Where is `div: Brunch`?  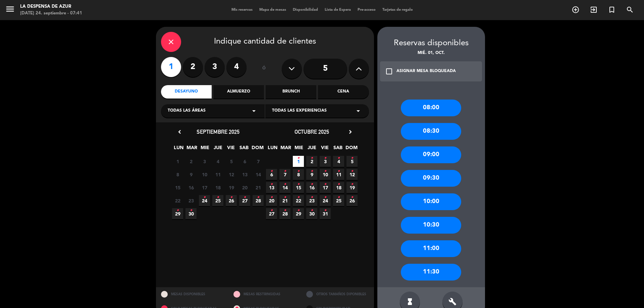 div: Brunch is located at coordinates (291, 92).